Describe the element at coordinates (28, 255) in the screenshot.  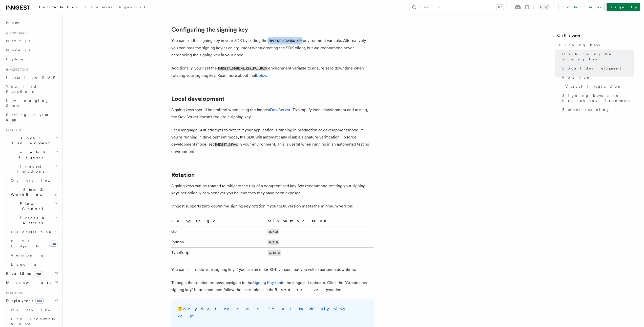
I see `span: Versioning` at that location.